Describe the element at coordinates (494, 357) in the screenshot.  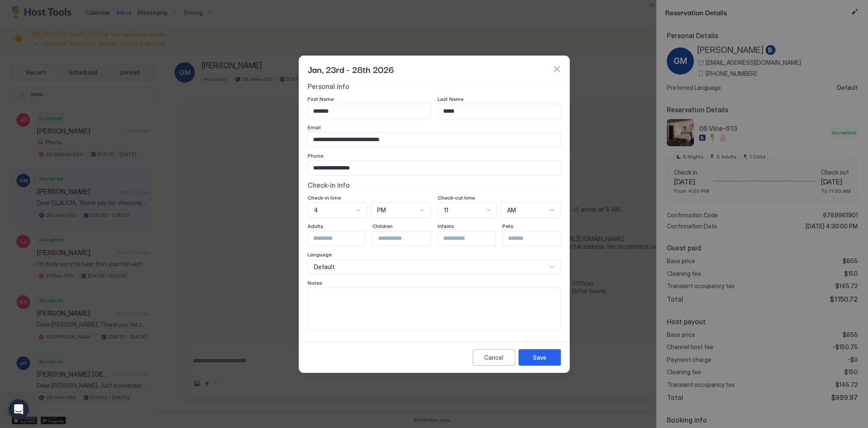
I see `button: Cancel` at that location.